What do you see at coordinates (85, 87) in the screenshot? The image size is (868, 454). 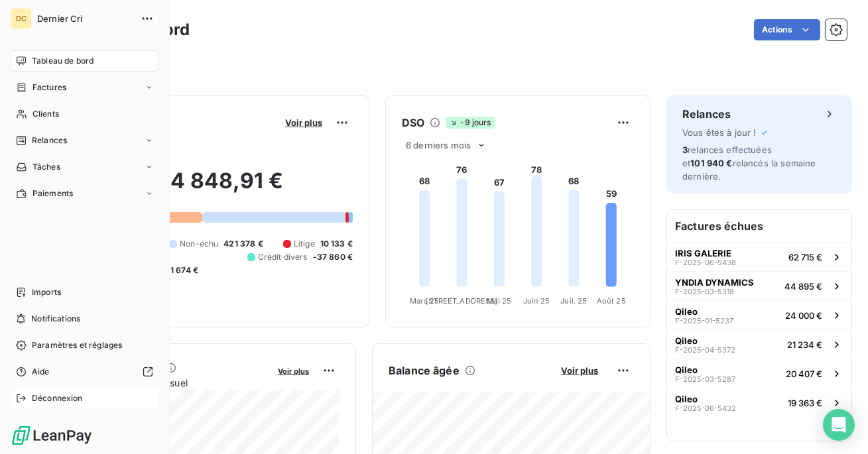 I see `a: Factures` at bounding box center [85, 87].